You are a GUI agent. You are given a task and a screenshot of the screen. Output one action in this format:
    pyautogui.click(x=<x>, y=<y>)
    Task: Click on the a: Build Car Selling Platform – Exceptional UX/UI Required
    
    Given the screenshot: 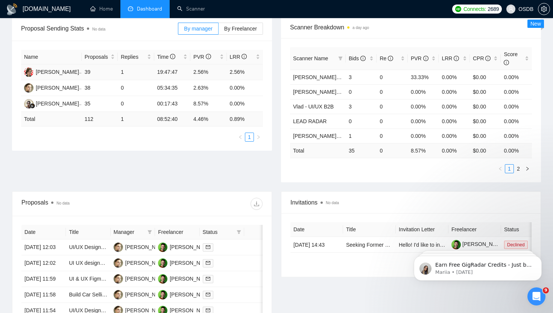 What is the action you would take?
    pyautogui.click(x=134, y=294)
    